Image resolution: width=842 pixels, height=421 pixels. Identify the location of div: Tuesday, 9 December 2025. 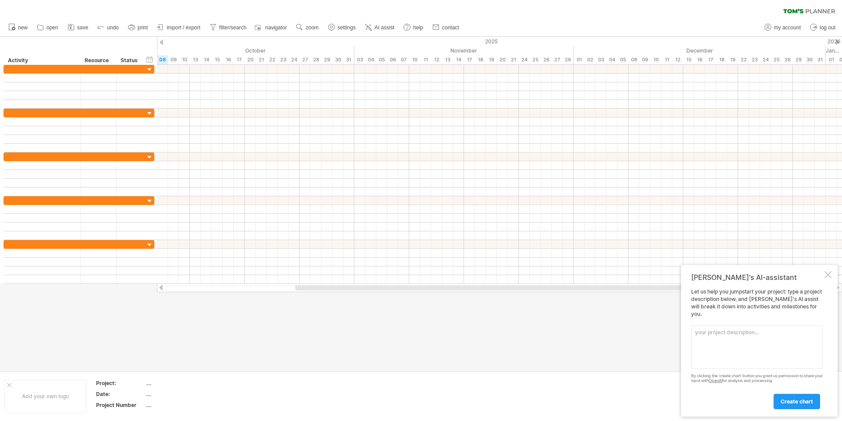
(644, 60).